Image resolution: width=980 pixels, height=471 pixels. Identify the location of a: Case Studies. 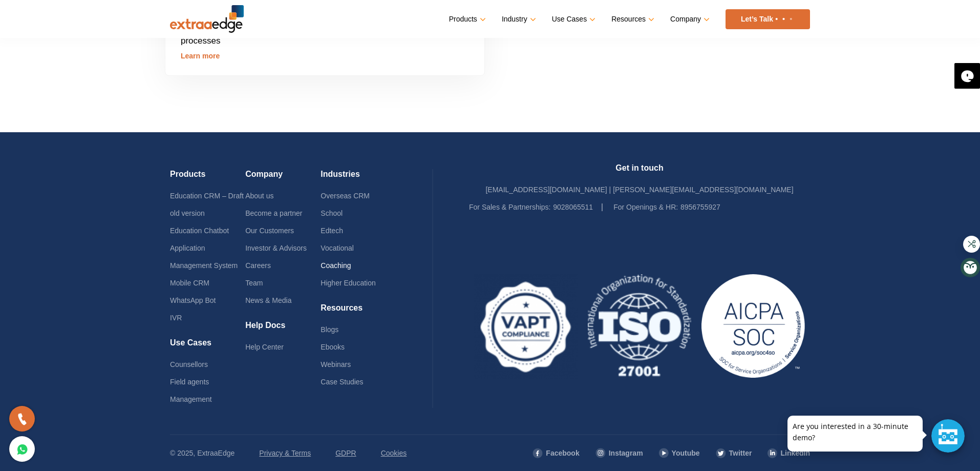
(342, 382).